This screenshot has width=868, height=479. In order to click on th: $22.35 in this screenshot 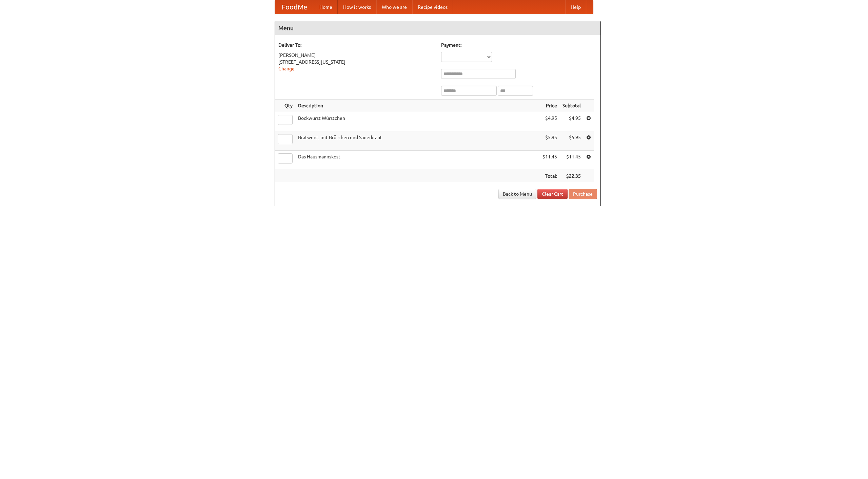, I will do `click(572, 176)`.